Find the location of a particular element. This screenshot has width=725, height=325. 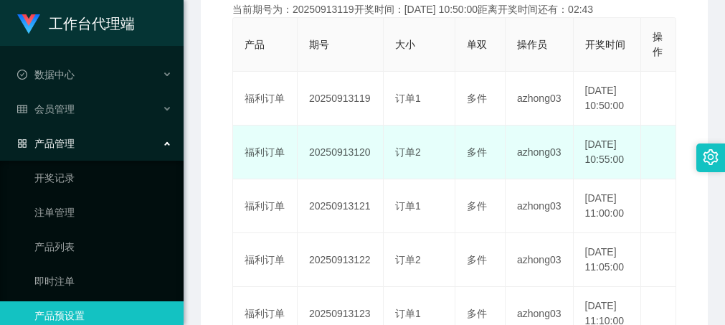

span: 期号 is located at coordinates (319, 44).